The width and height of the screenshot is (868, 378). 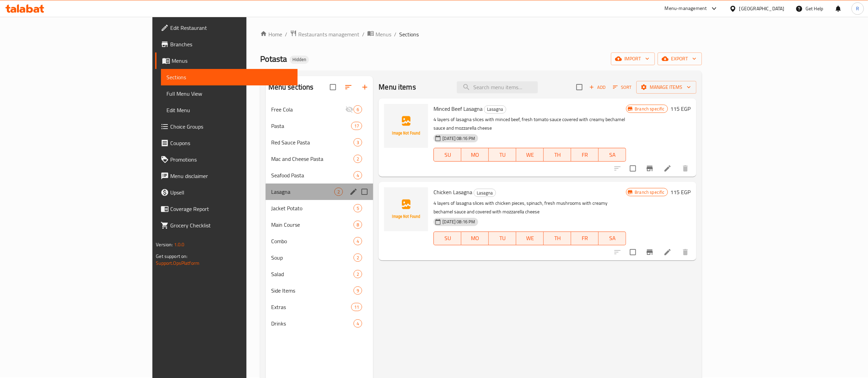 What do you see at coordinates (231, 192) in the screenshot?
I see `span: Upsell` at bounding box center [231, 192].